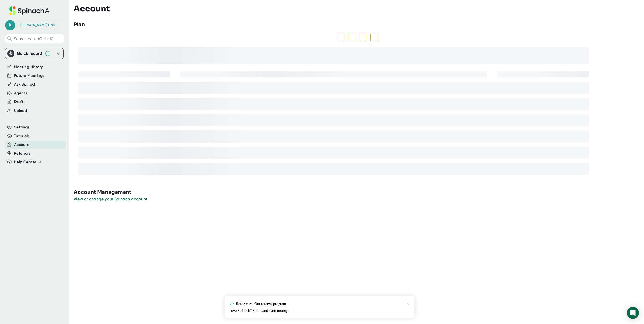 The height and width of the screenshot is (324, 644). What do you see at coordinates (92, 8) in the screenshot?
I see `h3: Account` at bounding box center [92, 8].